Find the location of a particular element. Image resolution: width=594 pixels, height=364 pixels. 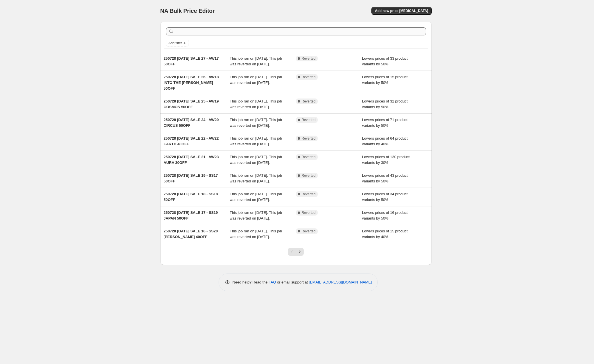

button: Next is located at coordinates (300, 252).